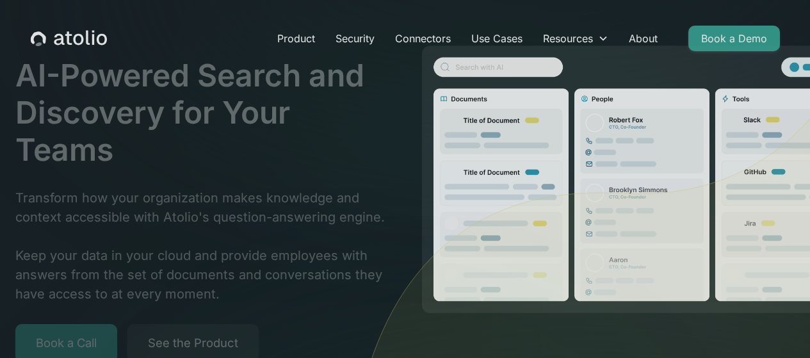 Image resolution: width=810 pixels, height=358 pixels. Describe the element at coordinates (201, 246) in the screenshot. I see `p: Transform how your organization makes knowledge and context accessible with Atolio's question-ans...` at that location.